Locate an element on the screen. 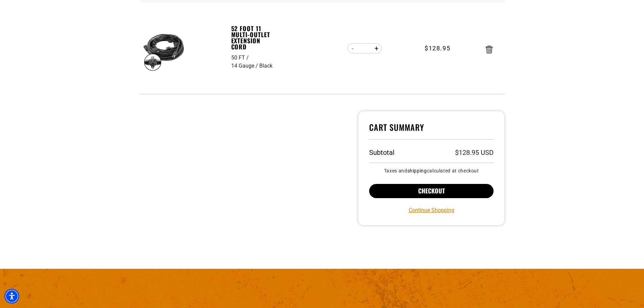 This screenshot has height=308, width=644. span: $128.95 is located at coordinates (438, 48).